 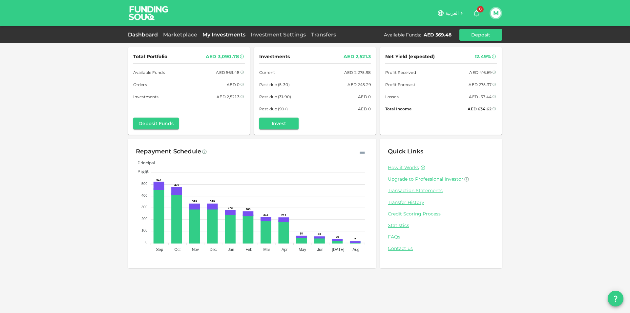 What do you see at coordinates (481, 72) in the screenshot?
I see `div: AED 416.69` at bounding box center [481, 72].